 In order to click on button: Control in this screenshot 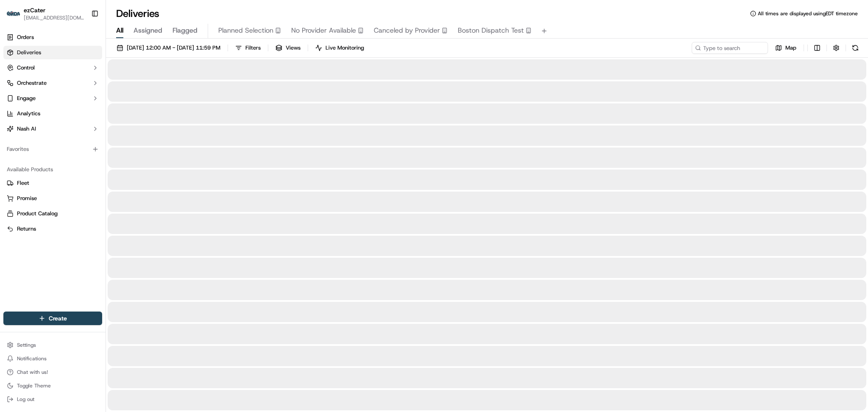, I will do `click(53, 68)`.